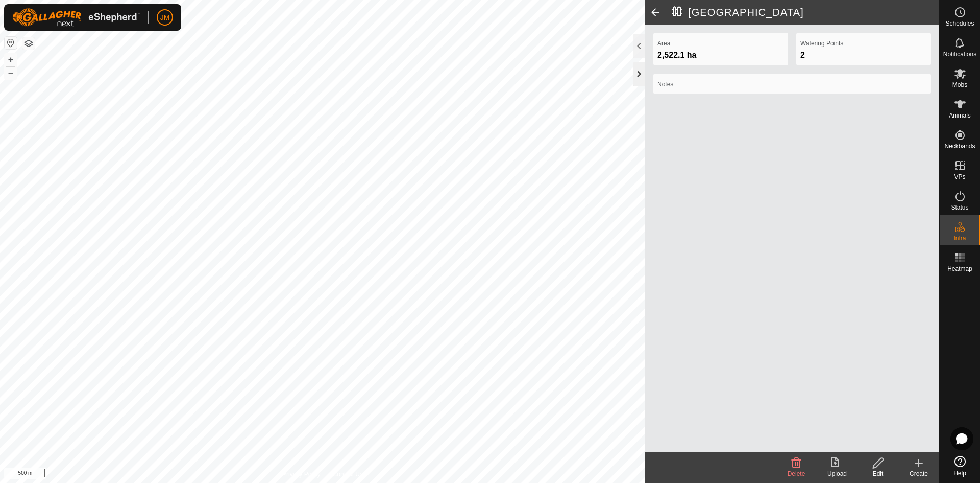 The image size is (980, 483). What do you see at coordinates (11, 43) in the screenshot?
I see `button: Reset Map` at bounding box center [11, 43].